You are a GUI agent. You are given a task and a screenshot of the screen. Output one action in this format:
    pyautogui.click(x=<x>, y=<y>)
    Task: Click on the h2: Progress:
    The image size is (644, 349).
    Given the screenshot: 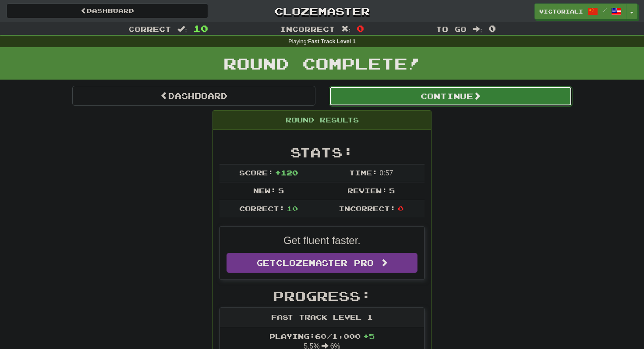 What is the action you would take?
    pyautogui.click(x=322, y=296)
    